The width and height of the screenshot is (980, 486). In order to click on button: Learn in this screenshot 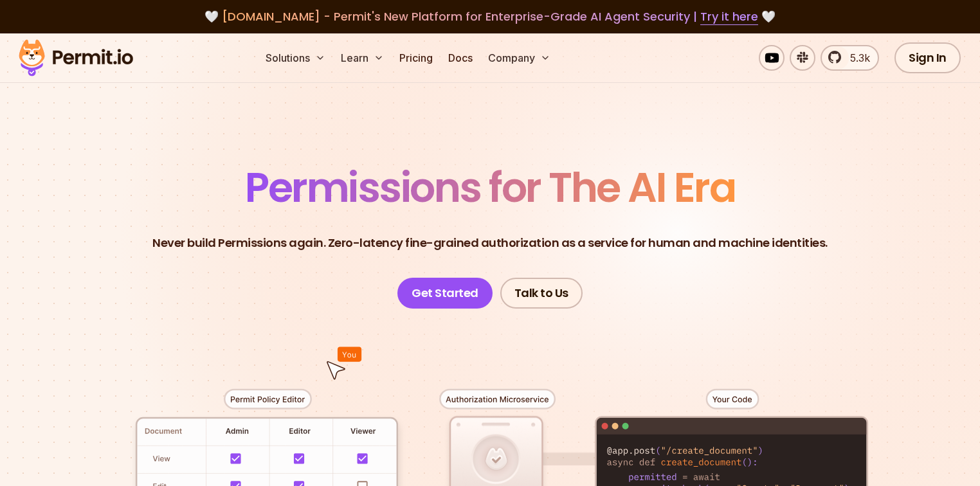, I will do `click(362, 58)`.